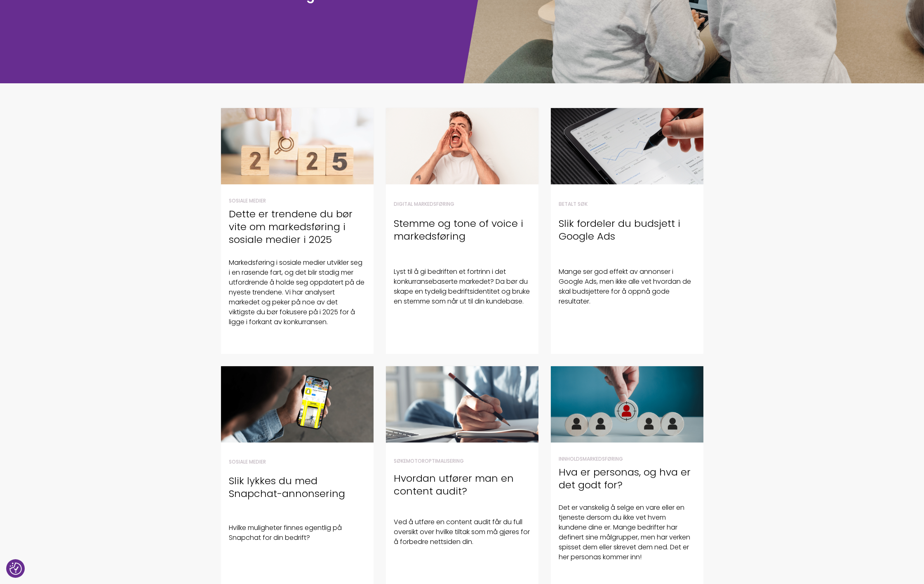 Image resolution: width=924 pixels, height=584 pixels. What do you see at coordinates (297, 487) in the screenshot?
I see `h4: Slik lykkes du med Snapchat-annonsering` at bounding box center [297, 487].